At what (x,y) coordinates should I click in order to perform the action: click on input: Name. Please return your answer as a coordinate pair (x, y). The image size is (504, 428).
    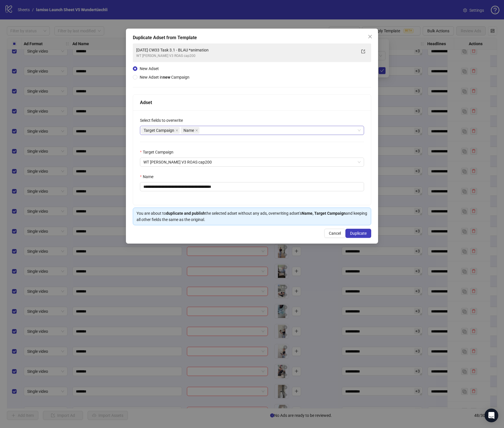
    Looking at the image, I should click on (252, 186).